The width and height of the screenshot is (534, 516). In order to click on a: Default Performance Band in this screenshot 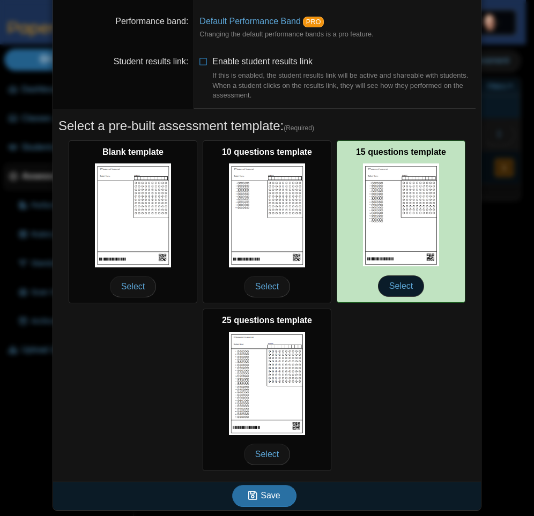, I will do `click(250, 21)`.